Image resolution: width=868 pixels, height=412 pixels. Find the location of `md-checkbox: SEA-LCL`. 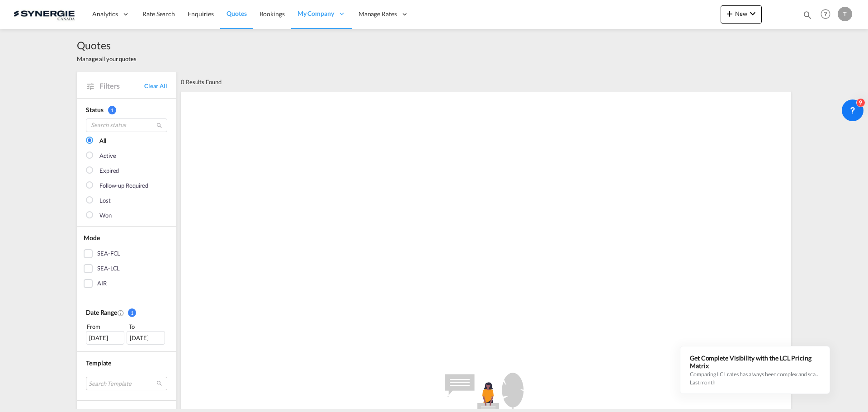

md-checkbox: SEA-LCL is located at coordinates (126, 268).